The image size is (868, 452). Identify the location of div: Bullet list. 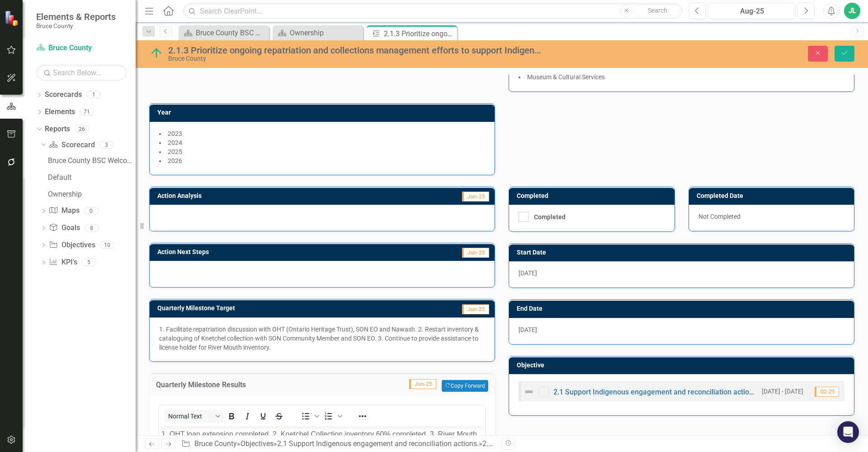
(310, 416).